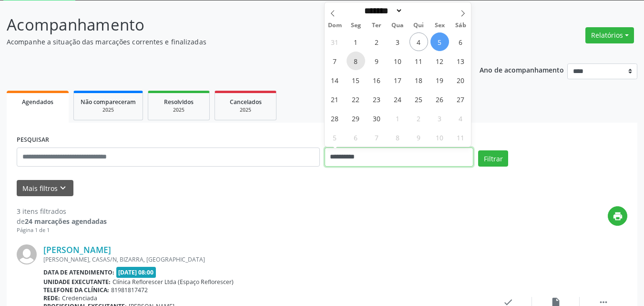  Describe the element at coordinates (79, 297) in the screenshot. I see `span: Credenciada` at that location.